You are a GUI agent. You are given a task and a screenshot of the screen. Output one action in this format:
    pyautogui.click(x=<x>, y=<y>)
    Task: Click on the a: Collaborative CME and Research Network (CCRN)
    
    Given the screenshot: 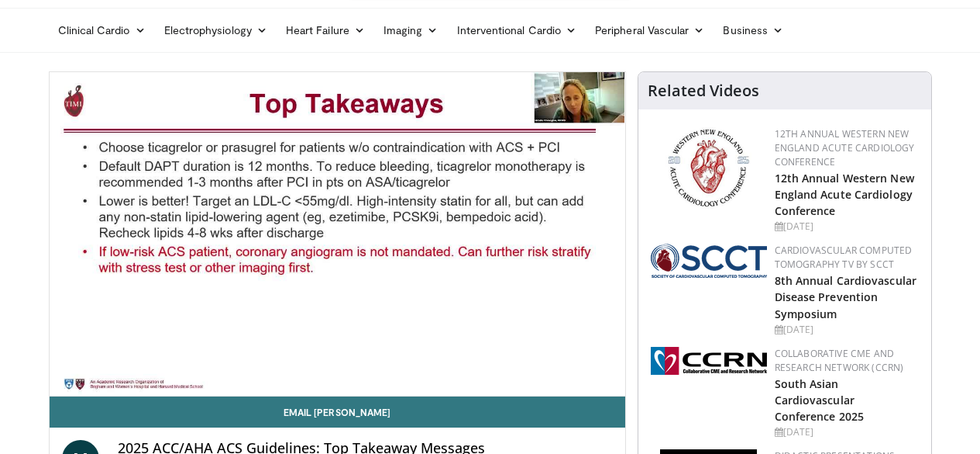 What is the action you would take?
    pyautogui.click(x=839, y=359)
    